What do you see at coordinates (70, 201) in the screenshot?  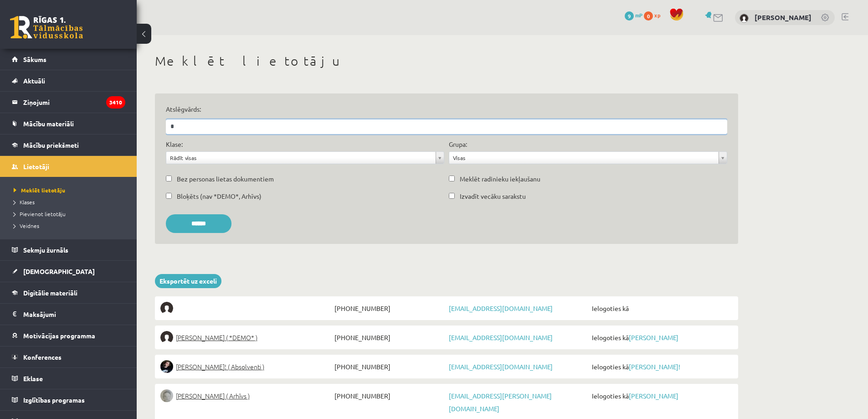 I see `a: Klases` at bounding box center [70, 201].